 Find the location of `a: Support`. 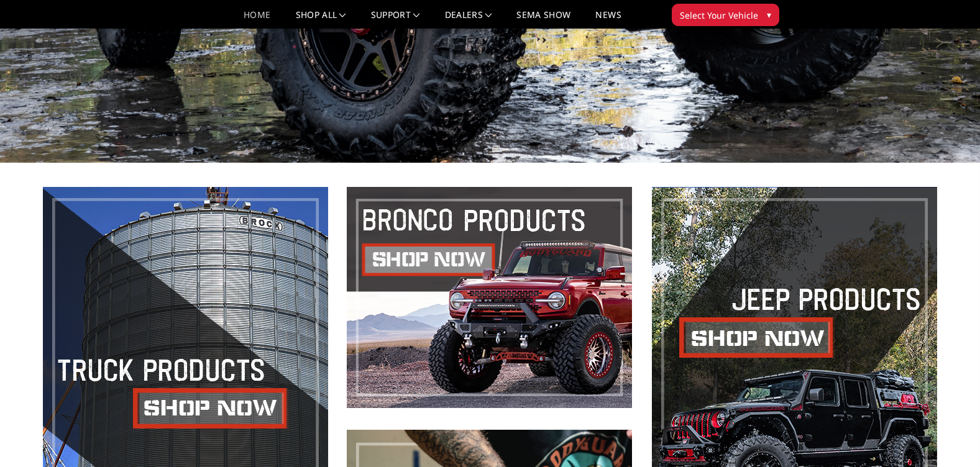

a: Support is located at coordinates (395, 20).